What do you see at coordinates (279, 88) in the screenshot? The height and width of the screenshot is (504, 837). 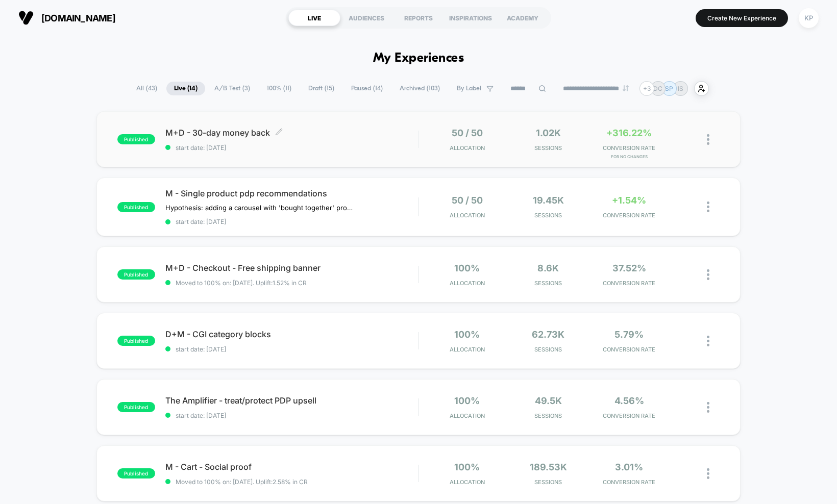 I see `span: 100% ( 11 )` at bounding box center [279, 88].